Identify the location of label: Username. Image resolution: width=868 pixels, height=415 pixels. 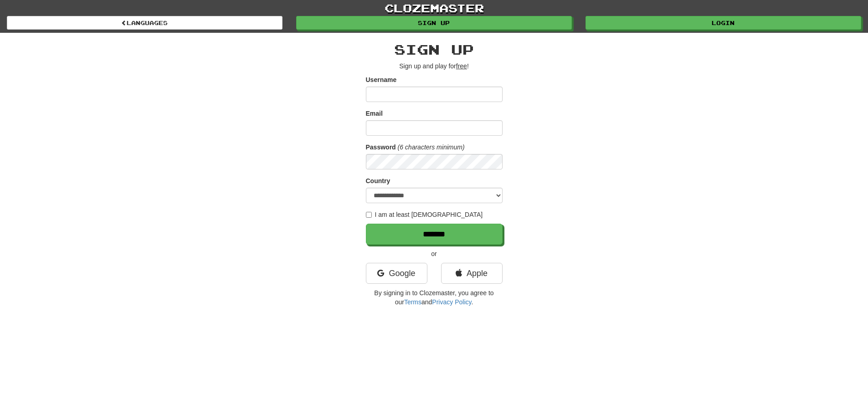
(382, 80).